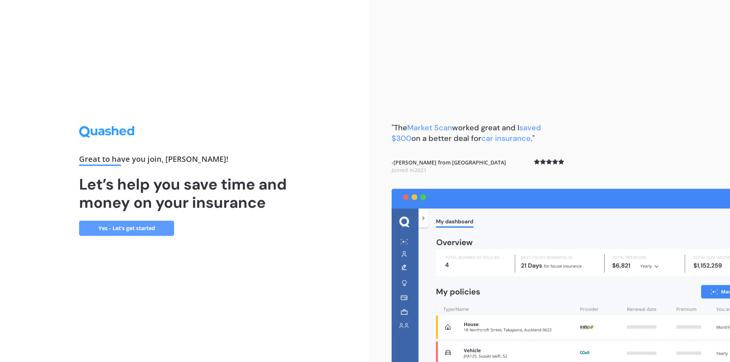 The height and width of the screenshot is (362, 730). What do you see at coordinates (561, 276) in the screenshot?
I see `img: dashboard.webp` at bounding box center [561, 276].